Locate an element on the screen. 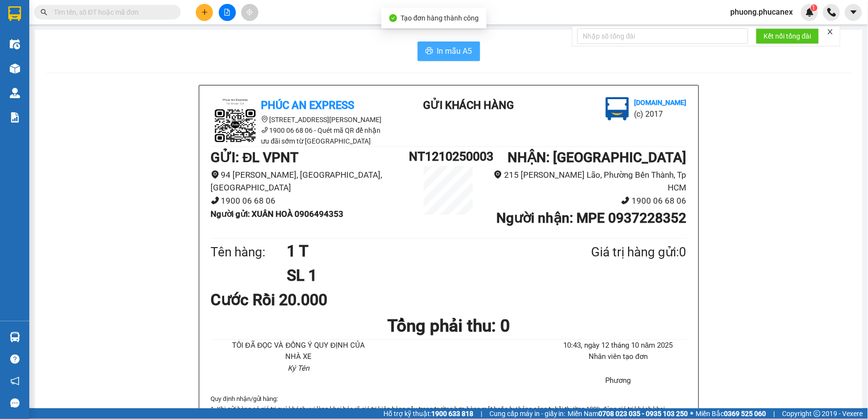 The image size is (868, 419). img: icon-new-feature is located at coordinates (810, 12).